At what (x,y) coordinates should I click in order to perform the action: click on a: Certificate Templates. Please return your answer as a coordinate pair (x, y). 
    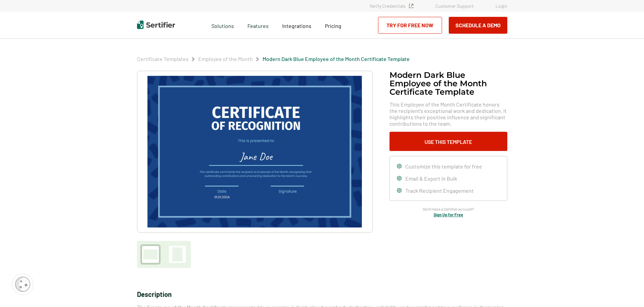
    Looking at the image, I should click on (163, 59).